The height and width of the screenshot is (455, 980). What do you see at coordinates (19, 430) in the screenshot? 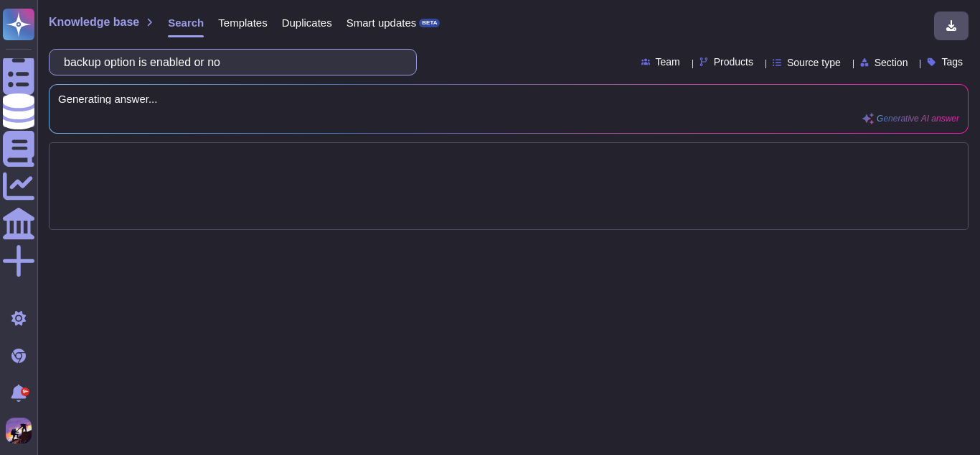
I see `img: user` at bounding box center [19, 430].